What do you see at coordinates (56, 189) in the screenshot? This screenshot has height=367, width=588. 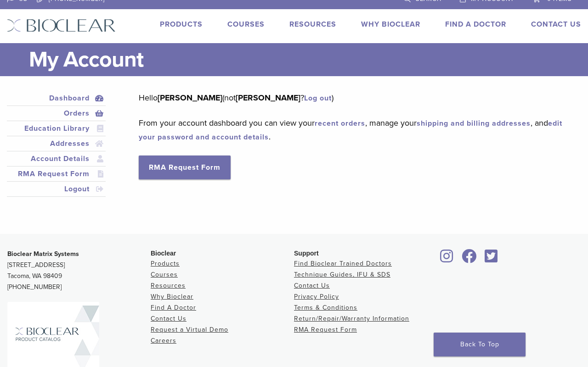 I see `a: Logout` at bounding box center [56, 189].